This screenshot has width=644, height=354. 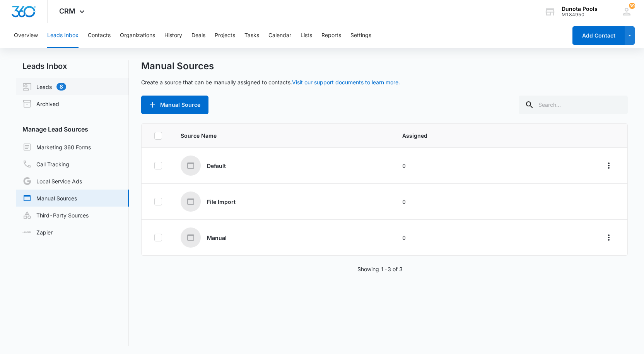 What do you see at coordinates (37, 232) in the screenshot?
I see `a: Zapier` at bounding box center [37, 232].